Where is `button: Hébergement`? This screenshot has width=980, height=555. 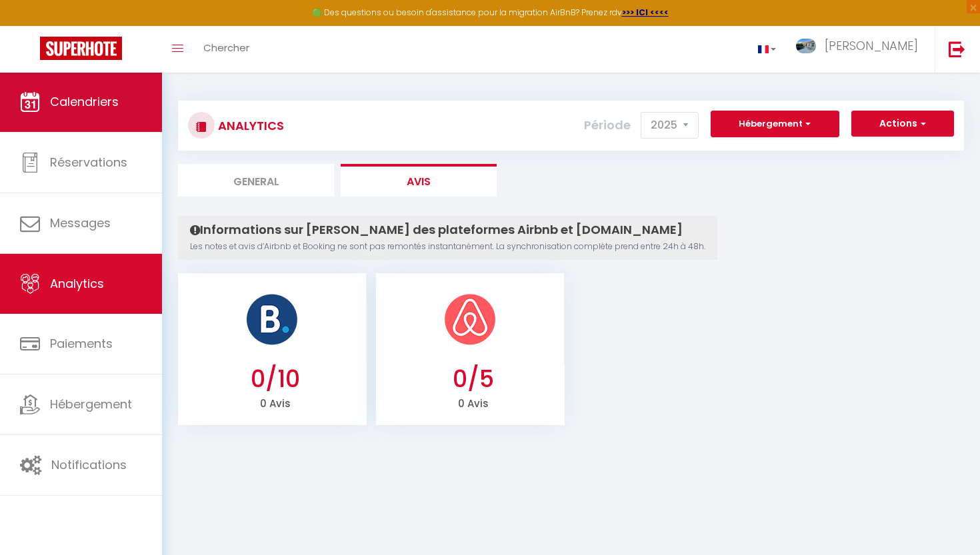
button: Hébergement is located at coordinates (775, 124).